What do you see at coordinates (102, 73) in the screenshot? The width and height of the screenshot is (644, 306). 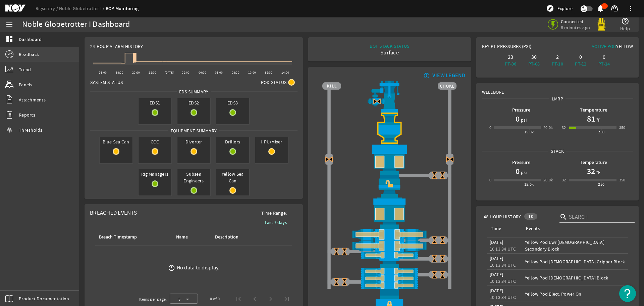 I see `text: 16:00` at bounding box center [102, 73].